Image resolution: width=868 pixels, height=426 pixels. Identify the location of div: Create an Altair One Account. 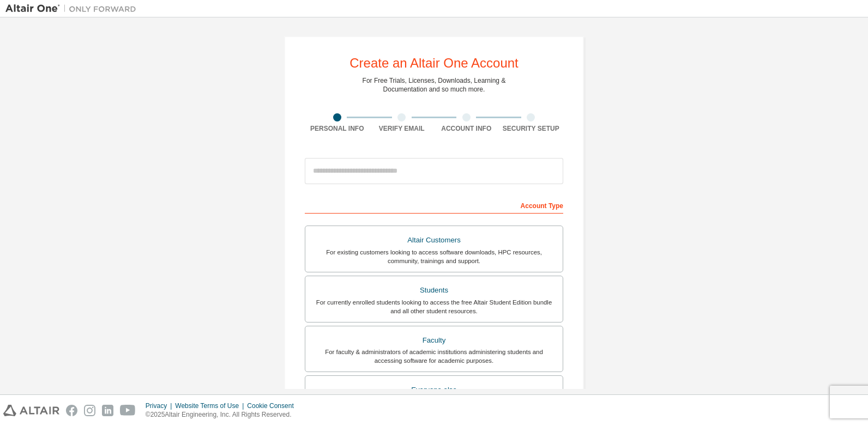
(434, 63).